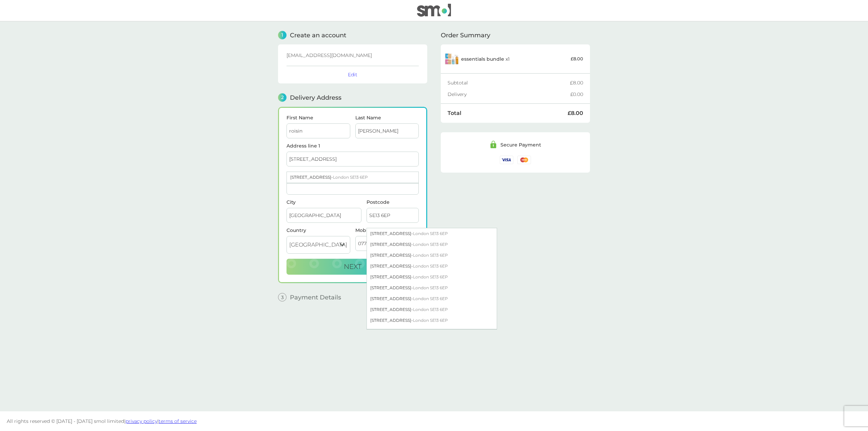 This screenshot has height=431, width=868. Describe the element at coordinates (282, 35) in the screenshot. I see `span: 1` at that location.